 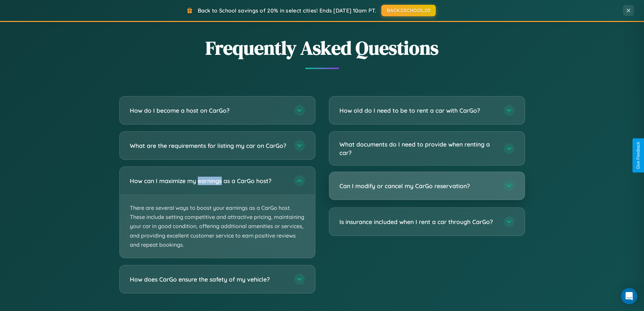 I want to click on h3: What are the requirements for listing my car on CarGo?, so click(x=209, y=145).